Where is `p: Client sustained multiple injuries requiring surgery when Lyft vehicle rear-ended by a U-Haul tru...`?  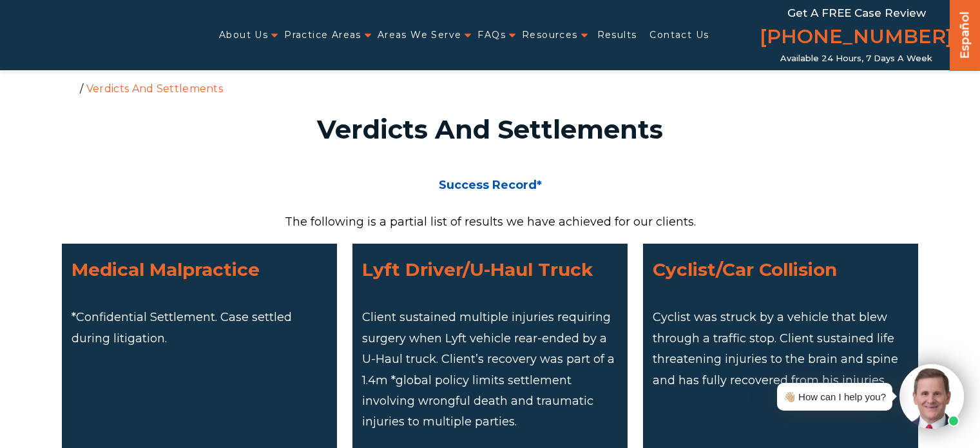 p: Client sustained multiple injuries requiring surgery when Lyft vehicle rear-ended by a U-Haul tru... is located at coordinates (490, 369).